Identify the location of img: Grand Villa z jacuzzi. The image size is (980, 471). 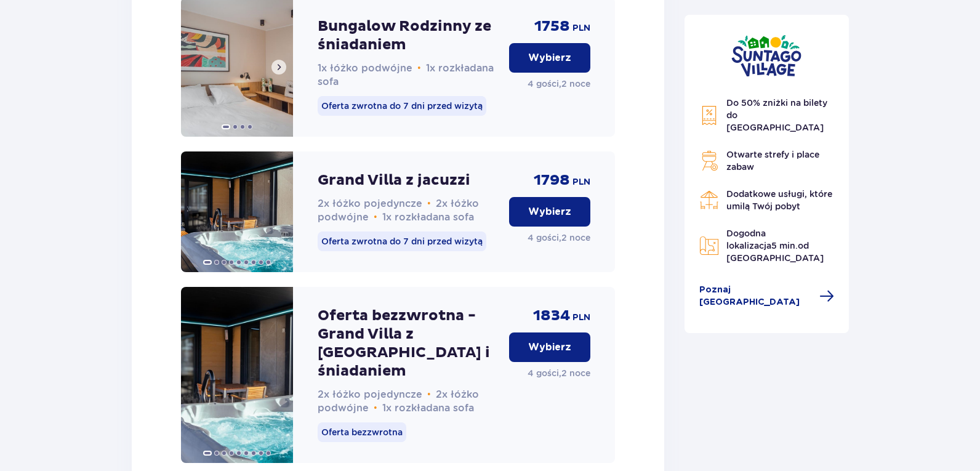
(237, 212).